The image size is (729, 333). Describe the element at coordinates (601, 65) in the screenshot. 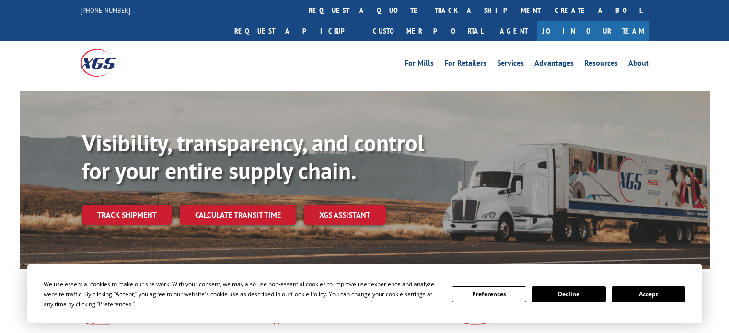

I see `a: Resources` at that location.